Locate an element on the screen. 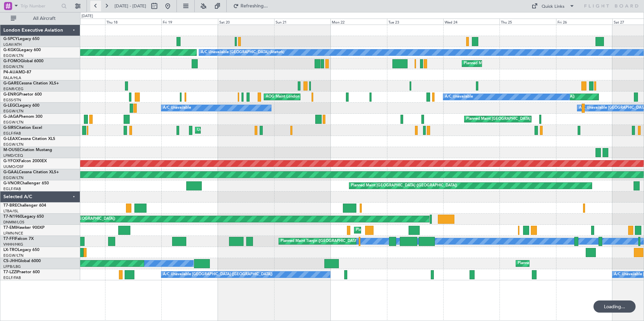 Image resolution: width=644 pixels, height=321 pixels. span: G-LEAX is located at coordinates (11, 139).